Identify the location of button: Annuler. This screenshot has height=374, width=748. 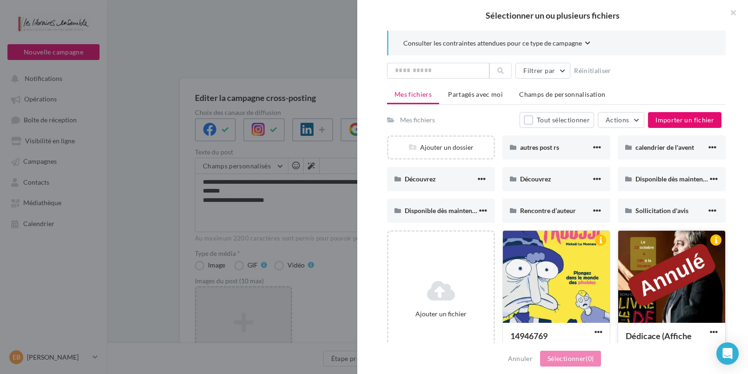
(520, 358).